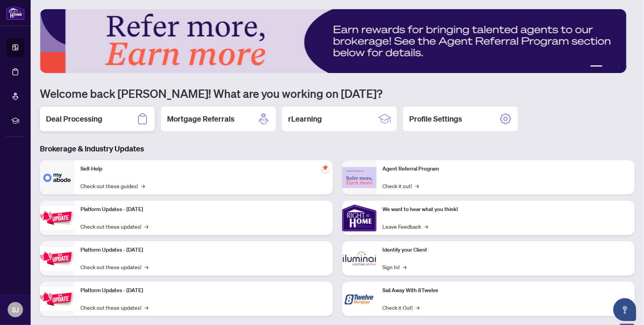 Image resolution: width=644 pixels, height=325 pixels. Describe the element at coordinates (436, 119) in the screenshot. I see `h2: Profile Settings` at that location.